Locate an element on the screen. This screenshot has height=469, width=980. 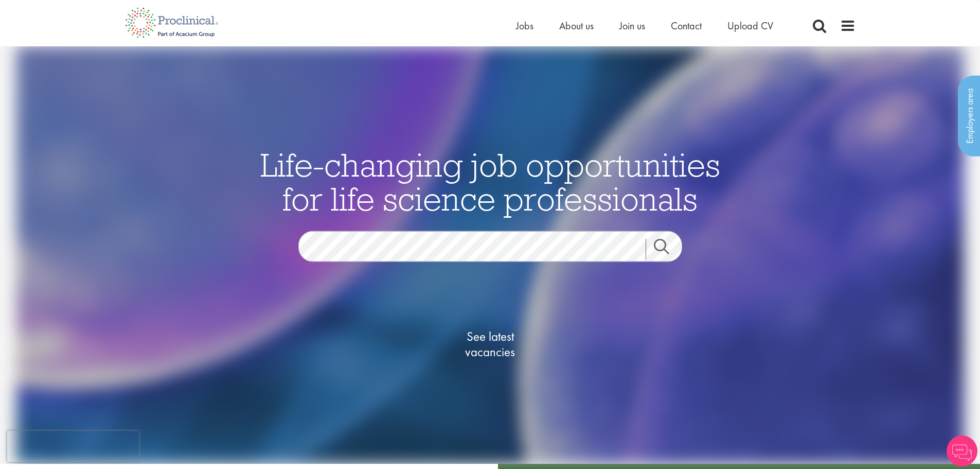
img: Chatbot is located at coordinates (962, 451).